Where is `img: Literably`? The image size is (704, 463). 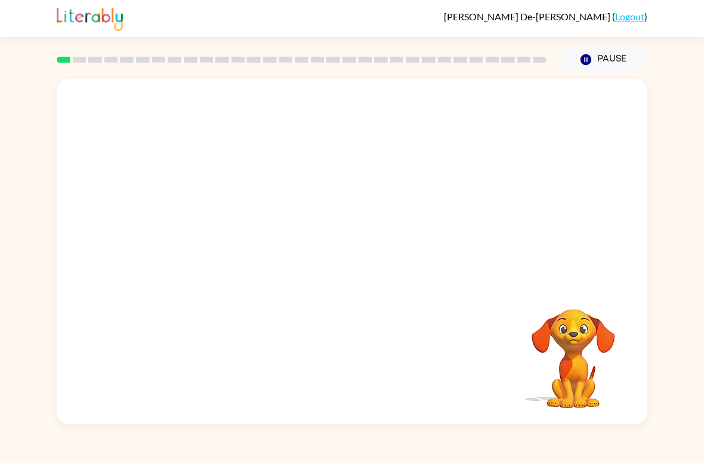 img: Literably is located at coordinates (89, 18).